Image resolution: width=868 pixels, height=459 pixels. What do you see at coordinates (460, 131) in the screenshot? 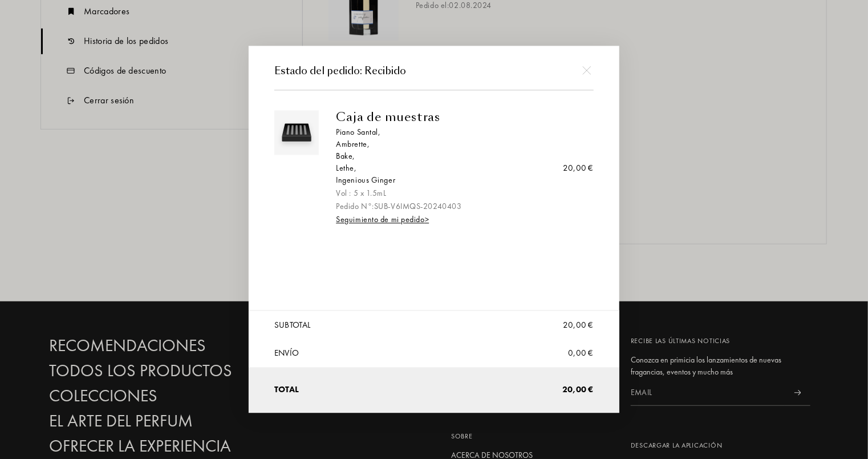
I see `div: Piano Santal ,` at bounding box center [460, 131].